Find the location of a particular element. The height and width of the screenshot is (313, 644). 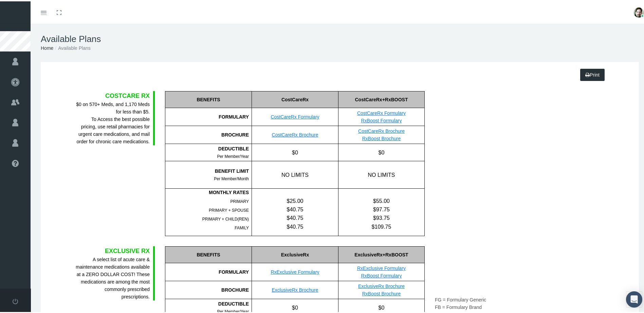

div: $25.00 is located at coordinates (295, 199).